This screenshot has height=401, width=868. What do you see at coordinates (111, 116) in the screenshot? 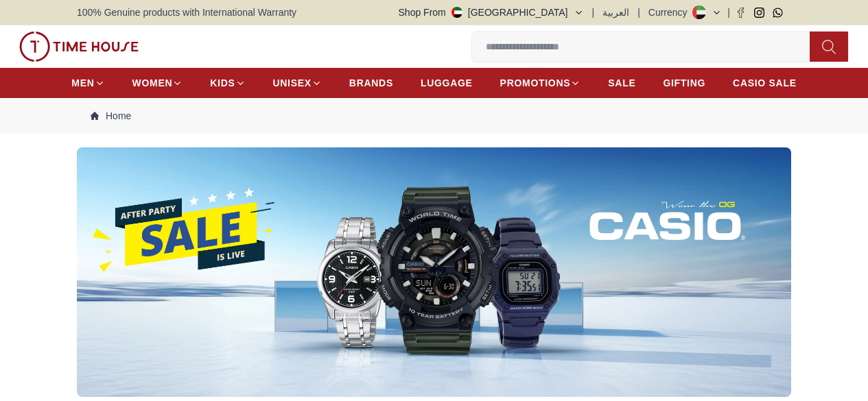
I see `a: Home` at bounding box center [111, 116].